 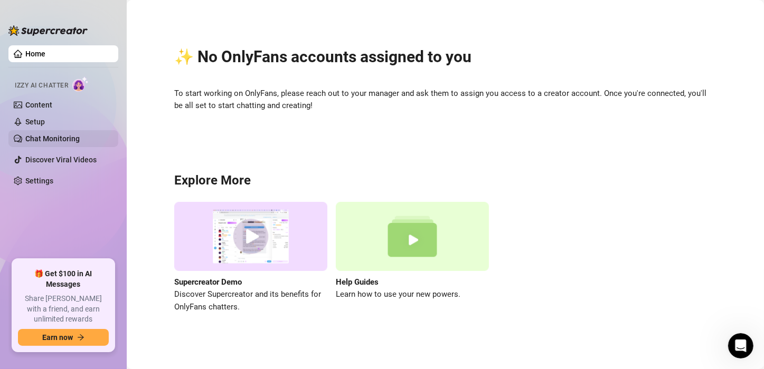 What do you see at coordinates (445, 100) in the screenshot?
I see `span: To start working on OnlyFans, please reach out to your manager and ask them to assign you access ...` at bounding box center [445, 100].